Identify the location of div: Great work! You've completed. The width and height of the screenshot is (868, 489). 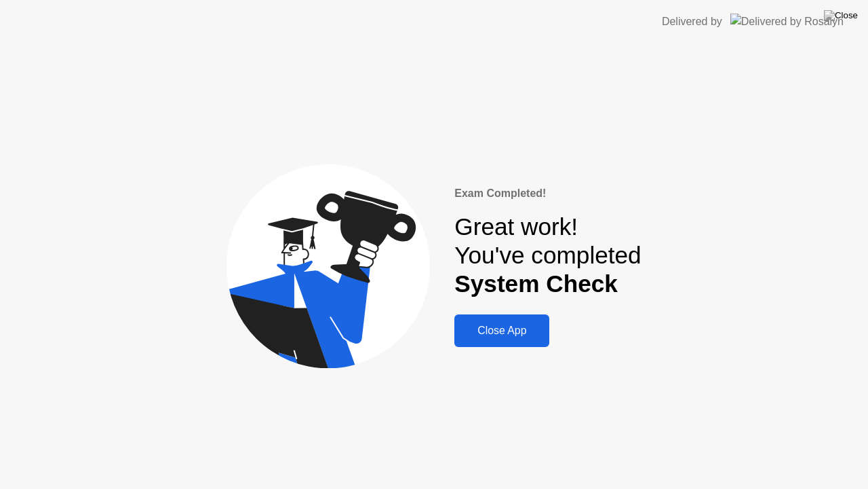
(548, 255).